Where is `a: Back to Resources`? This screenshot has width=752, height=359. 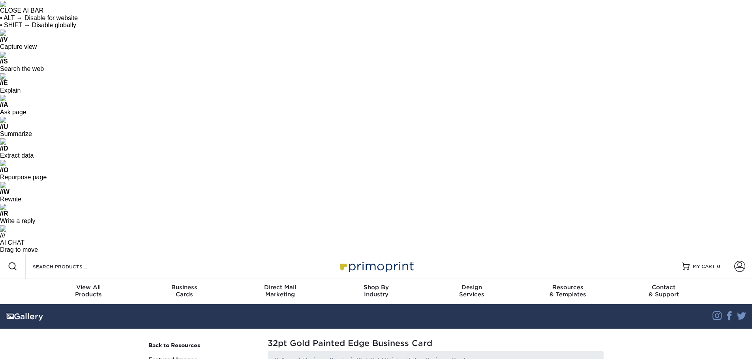
a: Back to Resources is located at coordinates (198, 346).